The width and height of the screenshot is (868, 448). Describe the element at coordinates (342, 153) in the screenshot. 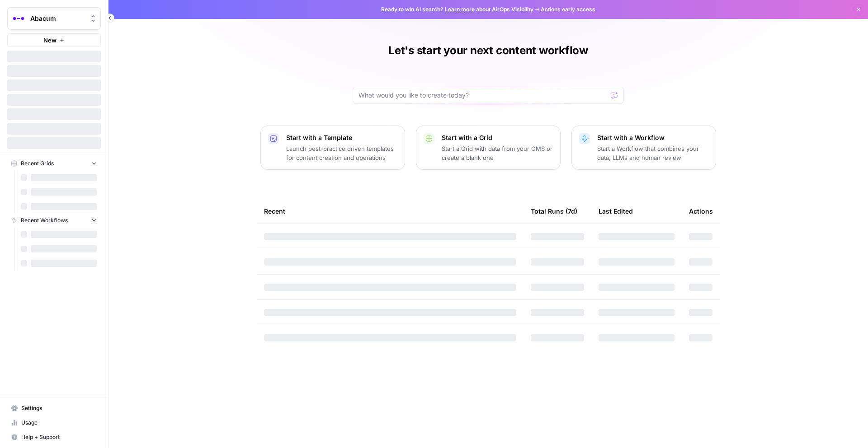

I see `p: Launch best-practice driven templates for content creation and operations` at that location.